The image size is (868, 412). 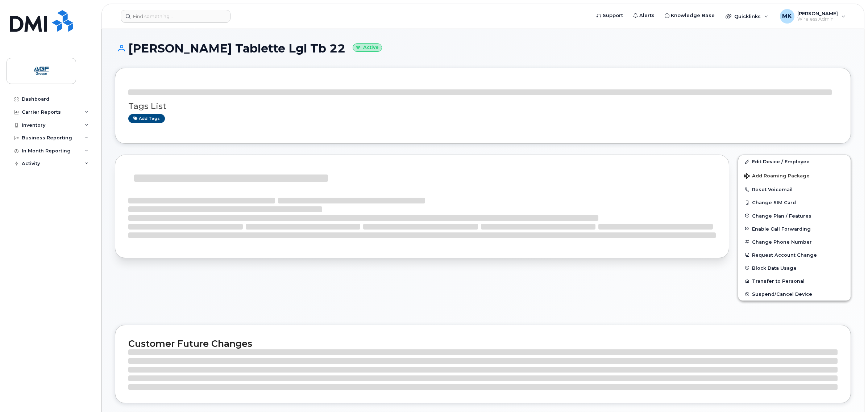 I want to click on button: Change Phone Number, so click(x=795, y=242).